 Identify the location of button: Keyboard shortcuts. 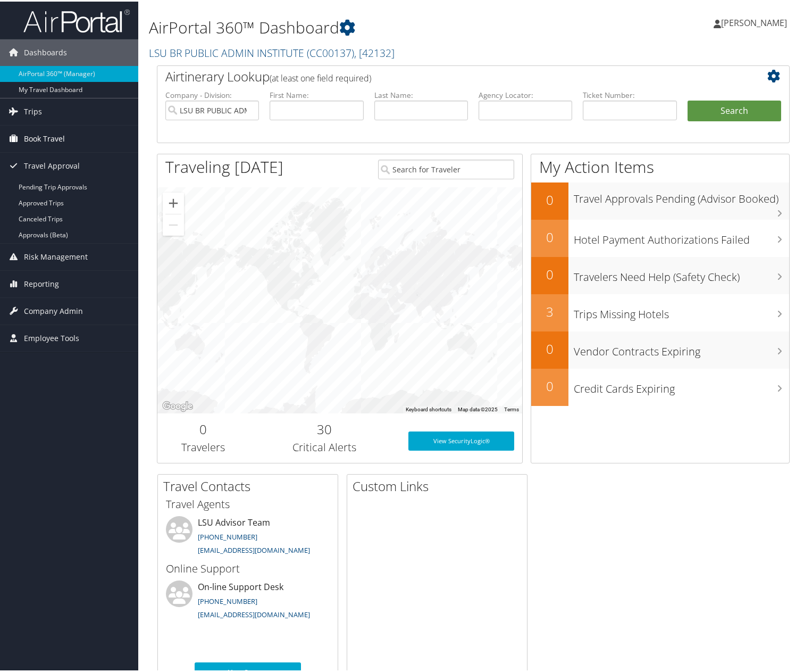
(428, 407).